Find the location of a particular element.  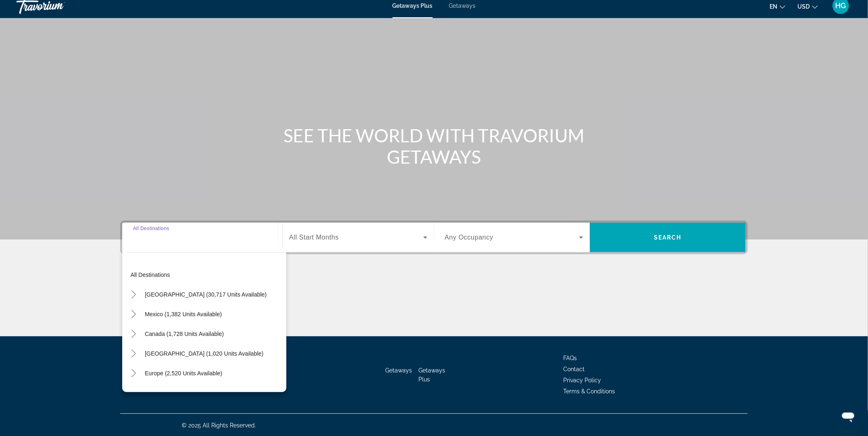

span: Europe (2,520 units available) is located at coordinates (184, 373).